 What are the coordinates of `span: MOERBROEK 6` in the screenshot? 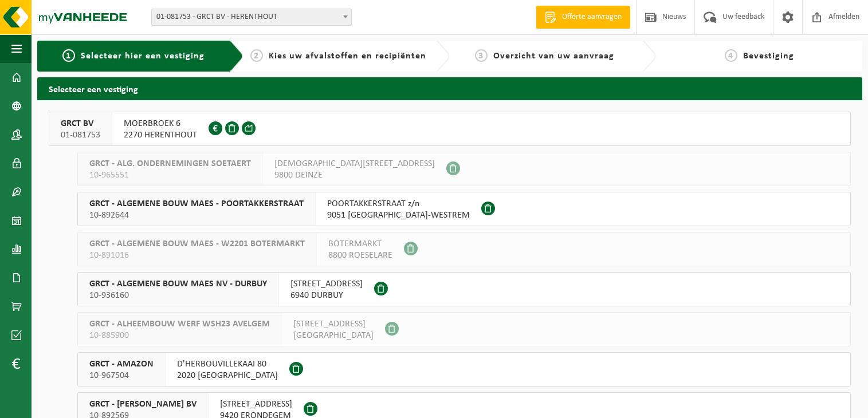 It's located at (161, 123).